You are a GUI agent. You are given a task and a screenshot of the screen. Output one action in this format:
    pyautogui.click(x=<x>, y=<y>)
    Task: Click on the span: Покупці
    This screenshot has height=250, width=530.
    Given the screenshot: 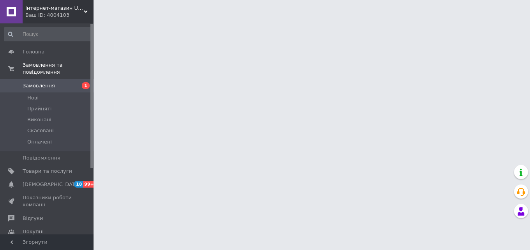 What is the action you would take?
    pyautogui.click(x=33, y=231)
    